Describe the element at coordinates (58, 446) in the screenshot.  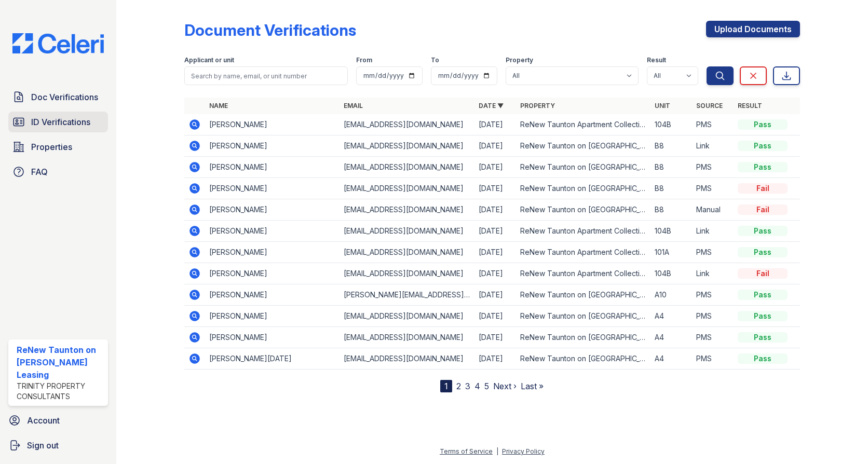
I see `a: Sign out` at that location.